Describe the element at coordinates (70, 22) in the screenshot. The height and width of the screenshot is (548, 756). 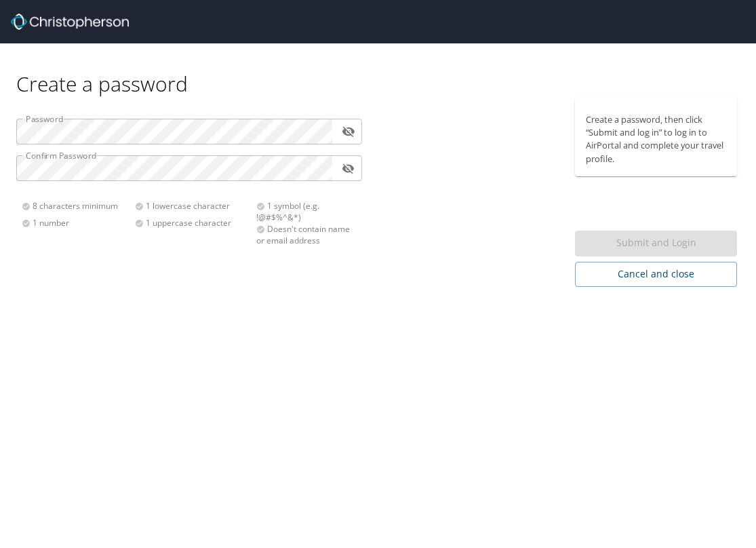
I see `img: Christopherson_logo_rev.png` at that location.